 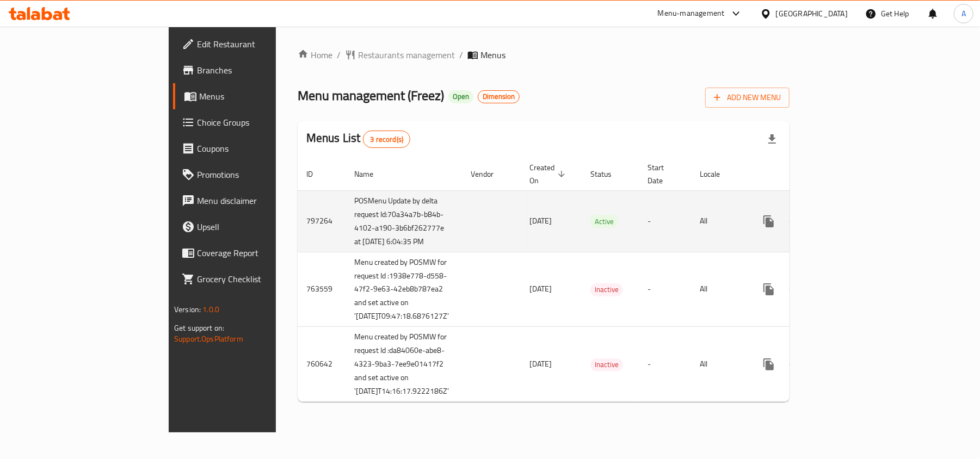 What do you see at coordinates (584, 280) in the screenshot?
I see `table: enhanced table` at bounding box center [584, 280].